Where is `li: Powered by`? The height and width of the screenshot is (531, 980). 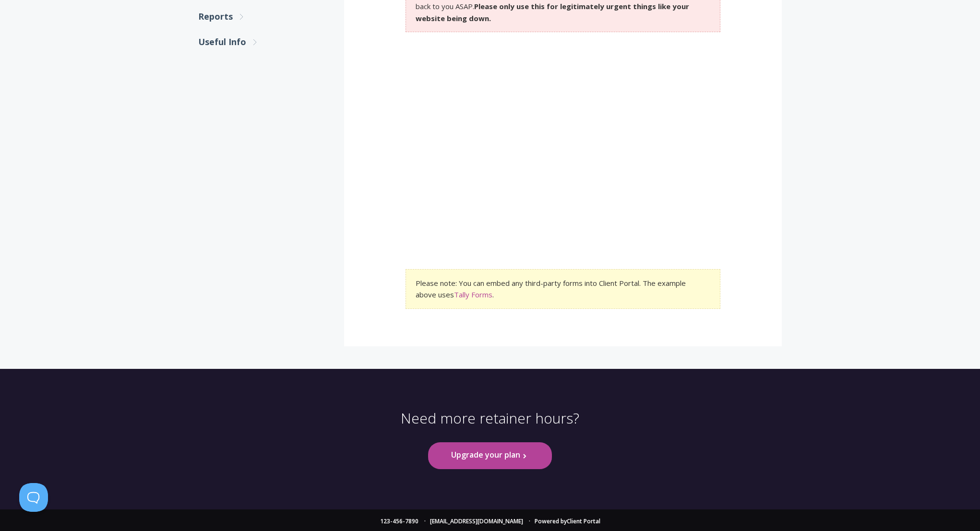
li: Powered by is located at coordinates (562, 522).